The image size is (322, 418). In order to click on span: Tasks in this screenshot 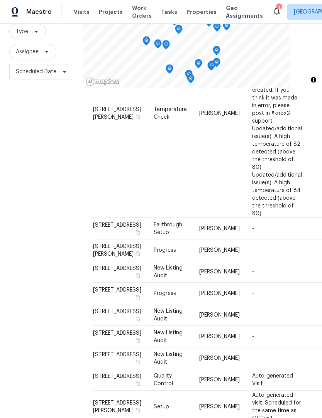, I will do `click(169, 12)`.